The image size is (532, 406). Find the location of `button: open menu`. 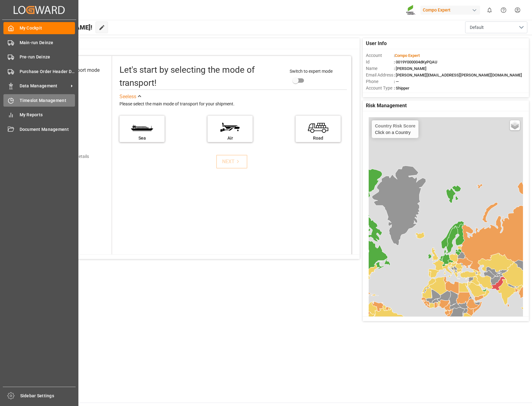

button: open menu is located at coordinates (496, 27).